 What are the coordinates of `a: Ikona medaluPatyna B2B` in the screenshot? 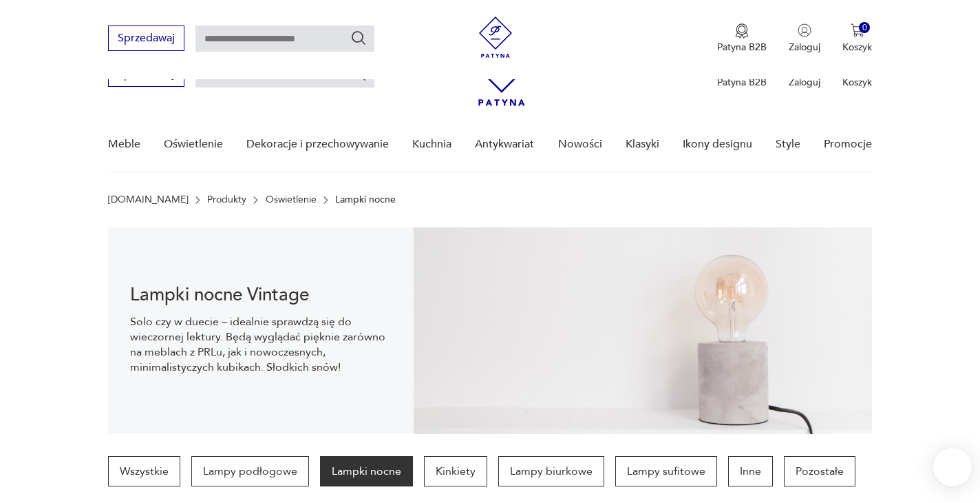 It's located at (742, 38).